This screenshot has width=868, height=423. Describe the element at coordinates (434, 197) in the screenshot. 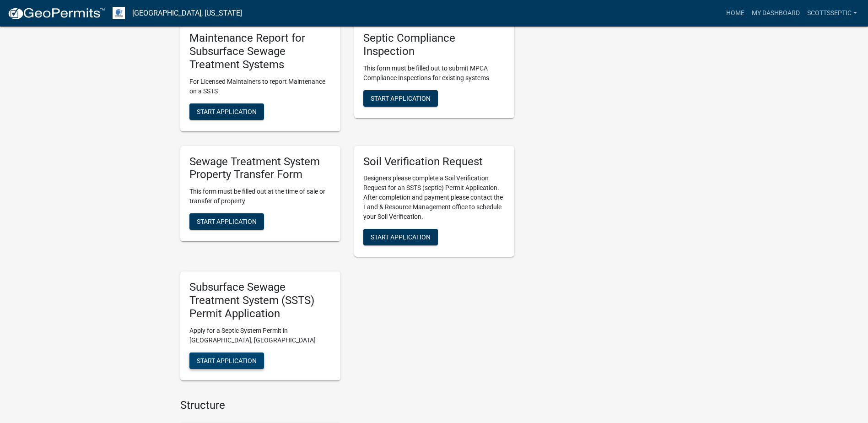

I see `p: Designers please complete a Soil Verification Request for an SSTS (septic) Permit Application. Af...` at that location.